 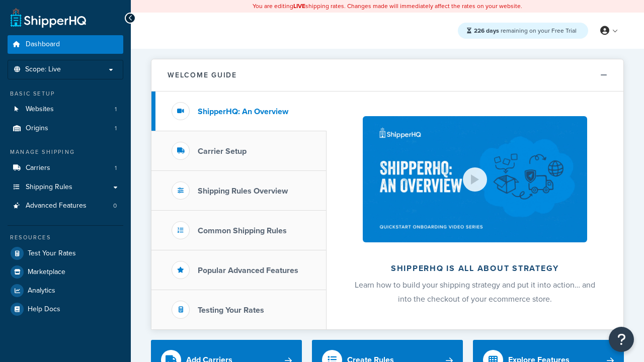 What do you see at coordinates (475, 292) in the screenshot?
I see `span: Learn how to build your shipping strategy and put it into action… and into the checkout of your e...` at bounding box center [475, 292].